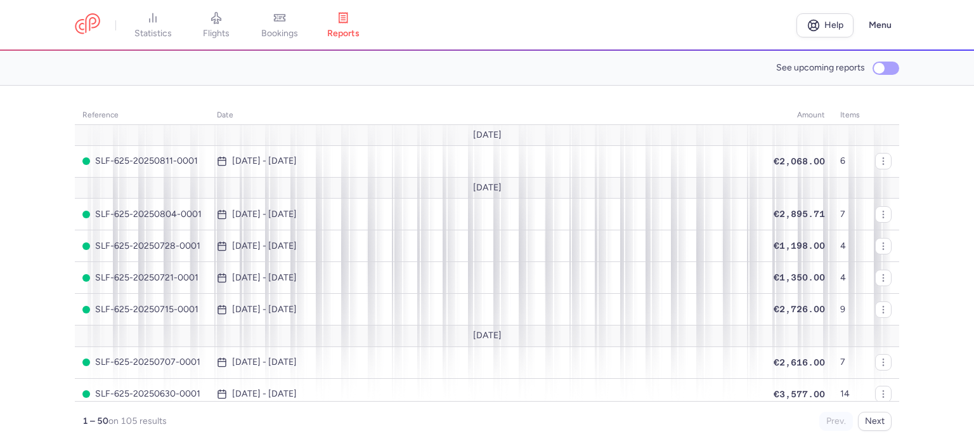  Describe the element at coordinates (874, 421) in the screenshot. I see `button: Next` at that location.